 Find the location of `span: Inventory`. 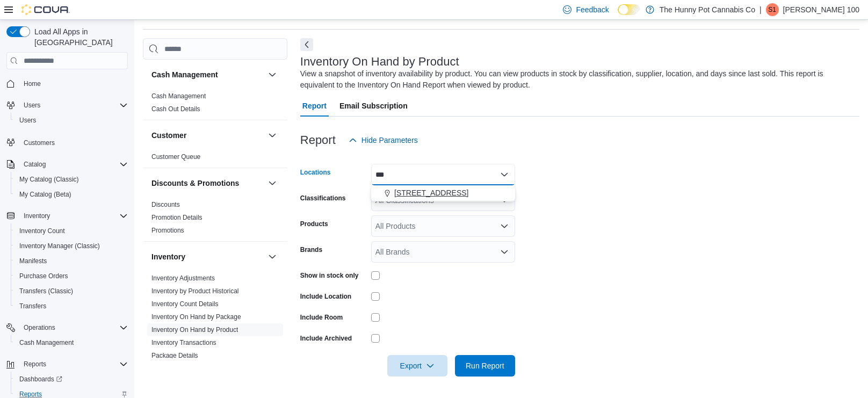

span: Inventory is located at coordinates (37, 216).